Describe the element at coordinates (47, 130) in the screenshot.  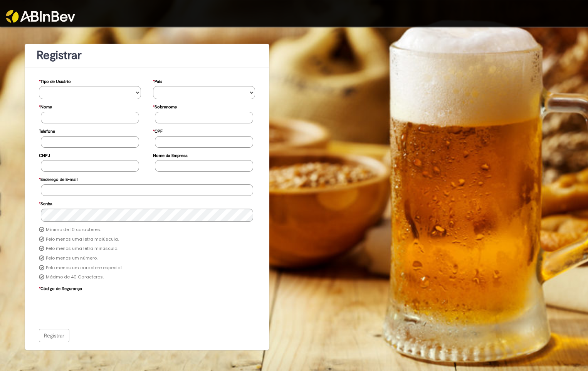
I see `label: Telefone` at that location.